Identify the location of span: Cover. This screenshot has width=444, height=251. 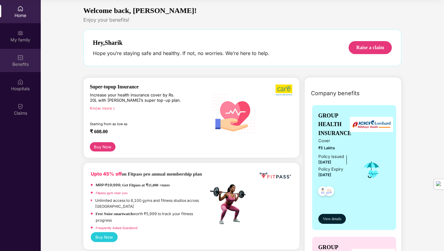
(335, 140).